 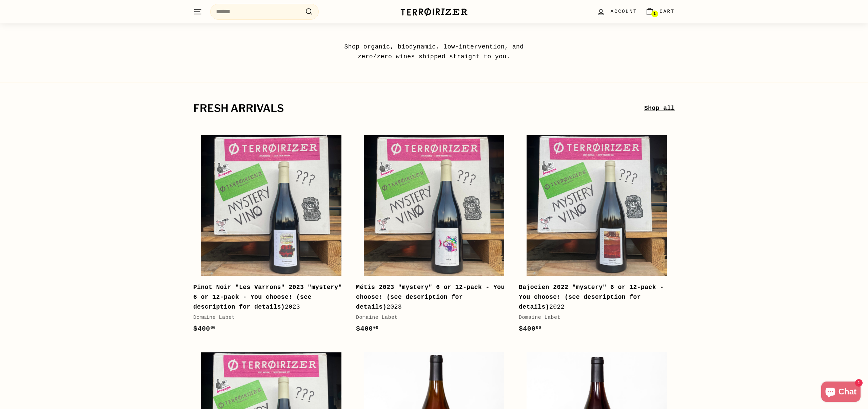 What do you see at coordinates (434, 52) in the screenshot?
I see `p: Shop organic, biodynamic, low-intervention, and zero/zero wines shipped straight to you.` at bounding box center [434, 52].